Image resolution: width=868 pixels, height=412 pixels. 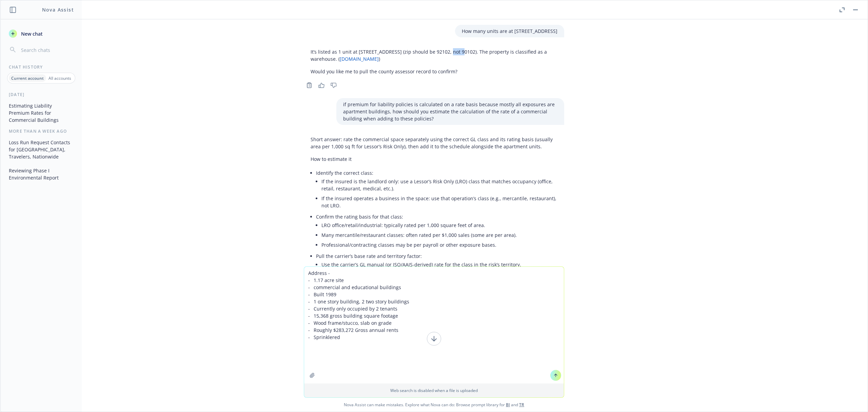 What do you see at coordinates (434, 71) in the screenshot?
I see `p: Would you like me to pull the county assessor record to confirm?` at bounding box center [434, 71].